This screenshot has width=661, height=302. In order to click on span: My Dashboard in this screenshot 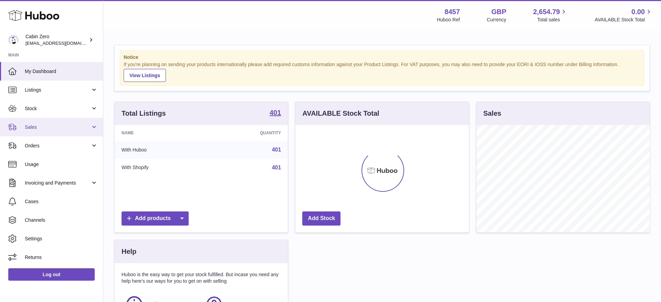, I will do `click(61, 71)`.